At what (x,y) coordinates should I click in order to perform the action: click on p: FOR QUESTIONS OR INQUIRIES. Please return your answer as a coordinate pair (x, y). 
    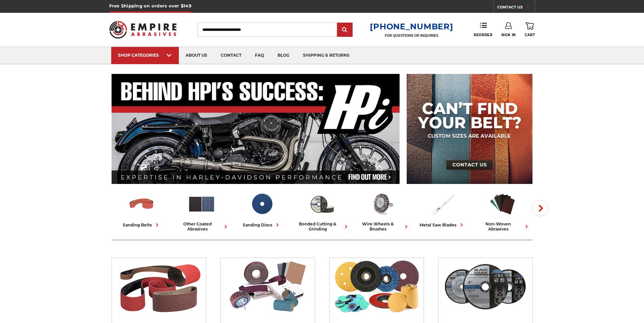
    Looking at the image, I should click on (412, 36).